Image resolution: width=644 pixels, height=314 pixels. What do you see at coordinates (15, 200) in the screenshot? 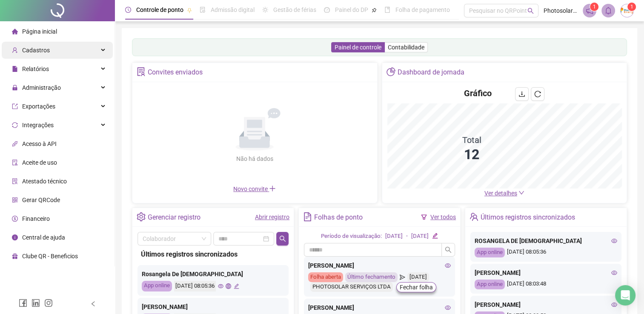
I see `span: qrcode` at bounding box center [15, 200].